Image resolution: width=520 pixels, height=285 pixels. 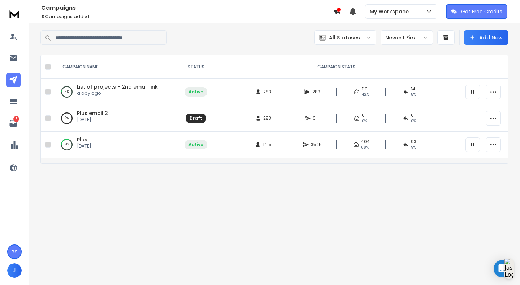 What do you see at coordinates (482, 12) in the screenshot?
I see `p: Get Free Credits` at bounding box center [482, 12].